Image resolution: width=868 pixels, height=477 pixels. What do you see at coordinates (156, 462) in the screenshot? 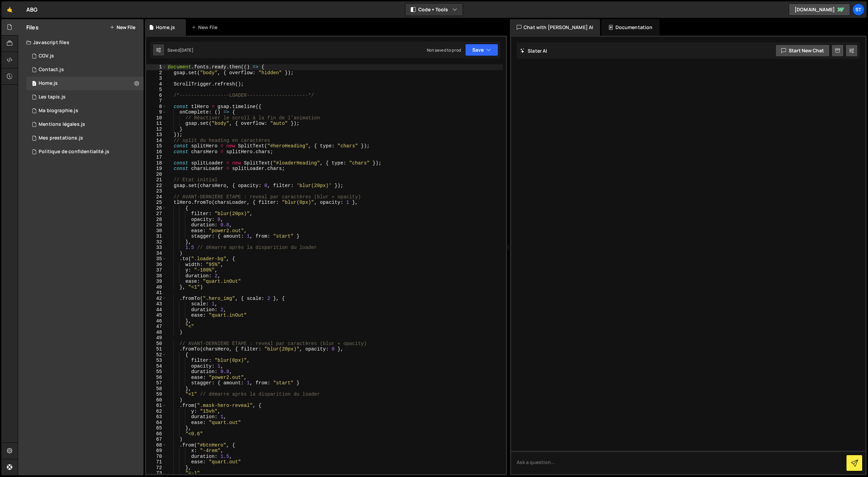
I see `div: 71` at bounding box center [156, 462].